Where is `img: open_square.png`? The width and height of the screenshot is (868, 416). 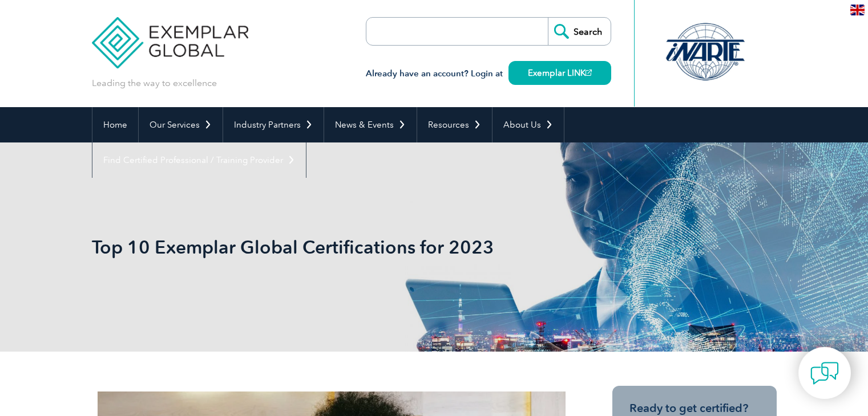
img: open_square.png is located at coordinates (588, 73).